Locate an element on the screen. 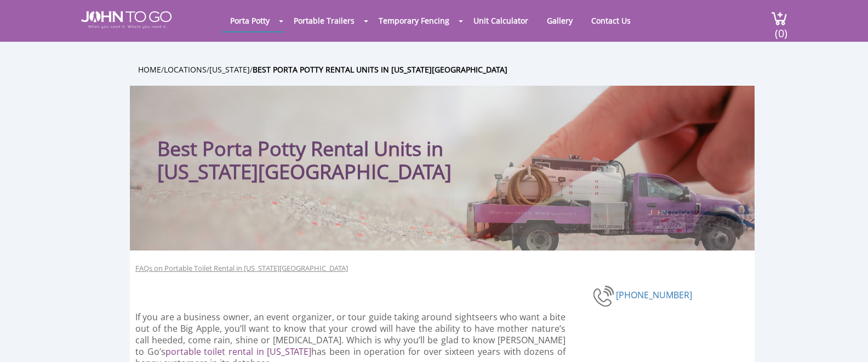  a: Unit Calculator is located at coordinates (501, 20).